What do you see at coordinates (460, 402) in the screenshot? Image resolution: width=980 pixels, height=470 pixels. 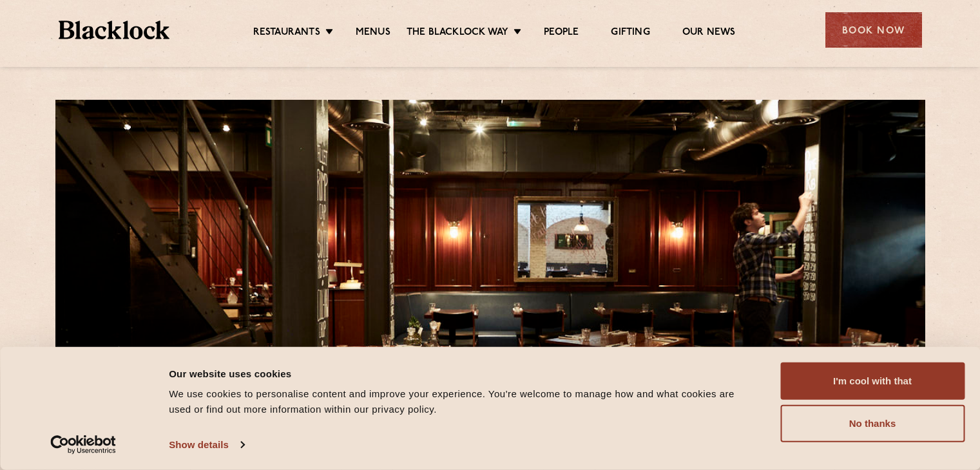 I see `div: We use cookies to personalise content and improve your experience. You're welcome to manage how a...` at bounding box center [460, 402].